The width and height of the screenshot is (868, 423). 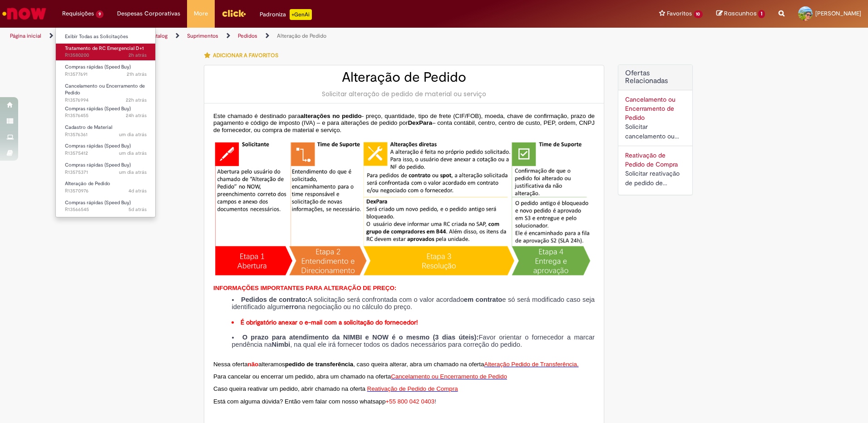 I want to click on span: Está com alguma dúvida? Então vem falar com nosso whatsapp, so click(x=299, y=401).